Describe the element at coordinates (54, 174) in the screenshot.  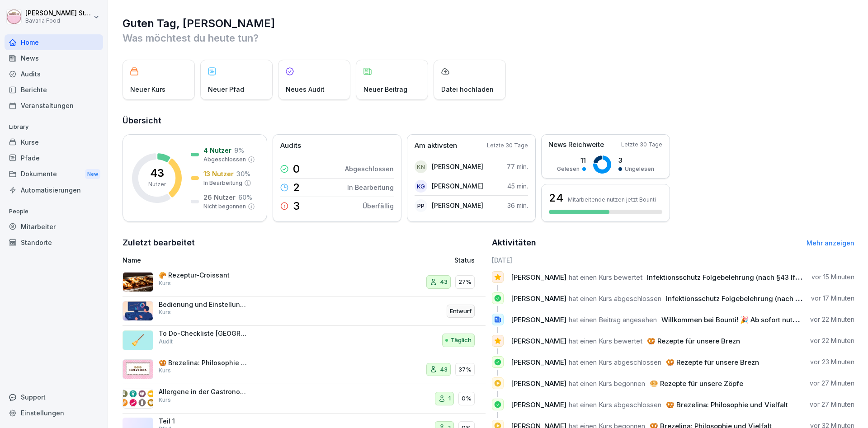
I see `a: DokumenteNew` at that location.